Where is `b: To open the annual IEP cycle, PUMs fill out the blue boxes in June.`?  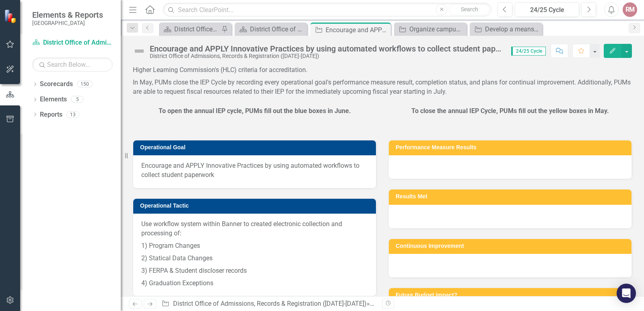
b: To open the annual IEP cycle, PUMs fill out the blue boxes in June. is located at coordinates (255, 111).